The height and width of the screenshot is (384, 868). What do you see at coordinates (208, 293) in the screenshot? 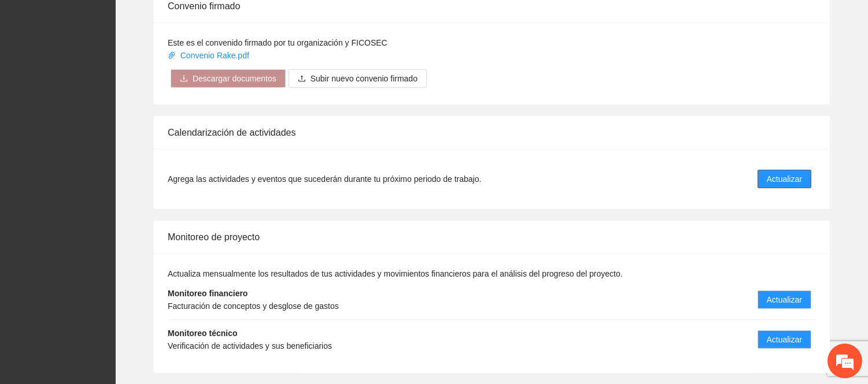
I see `strong: Monitoreo financiero` at bounding box center [208, 293].